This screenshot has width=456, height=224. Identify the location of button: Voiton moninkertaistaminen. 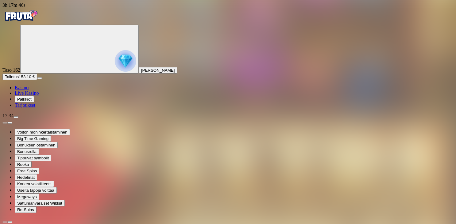
(42, 132).